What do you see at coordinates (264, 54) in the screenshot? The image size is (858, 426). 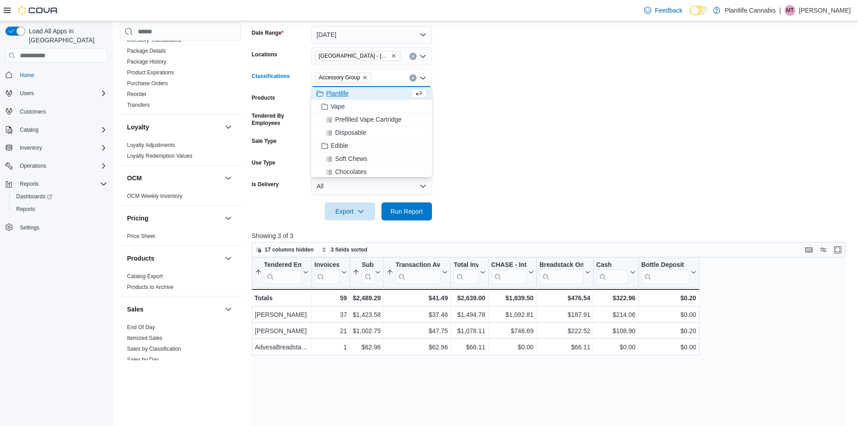 I see `label: Locations` at bounding box center [264, 54].